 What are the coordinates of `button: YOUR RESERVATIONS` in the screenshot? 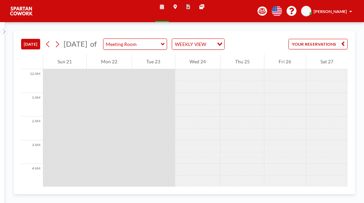 It's located at (318, 44).